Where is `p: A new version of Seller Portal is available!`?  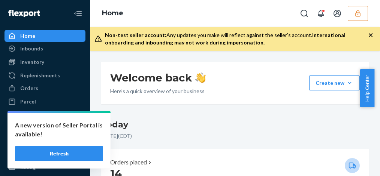
p: A new version of Seller Portal is available! is located at coordinates (59, 130).